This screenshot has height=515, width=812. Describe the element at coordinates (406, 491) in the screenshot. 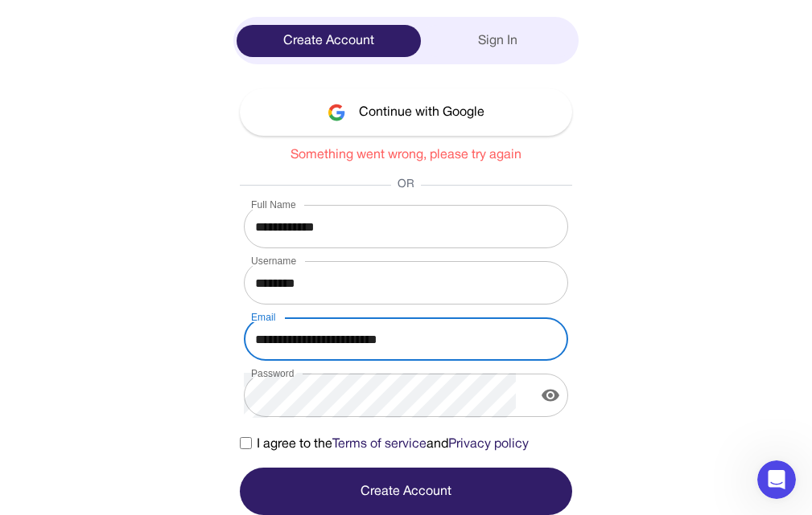

I see `button: Create Account` at that location.